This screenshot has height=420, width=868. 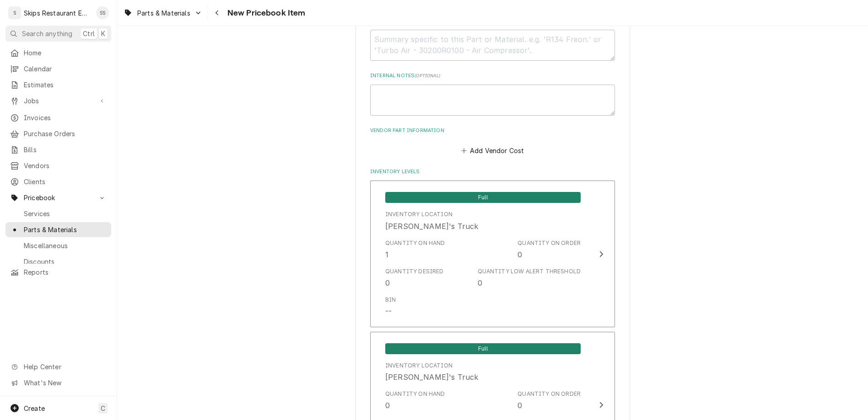 I want to click on label: Vendor Part Information, so click(x=492, y=131).